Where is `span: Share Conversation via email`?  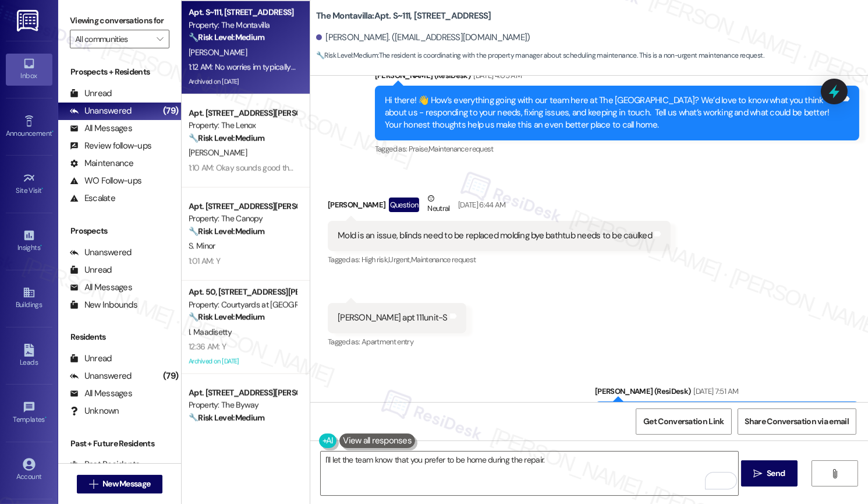
span: Share Conversation via email is located at coordinates (797, 421).